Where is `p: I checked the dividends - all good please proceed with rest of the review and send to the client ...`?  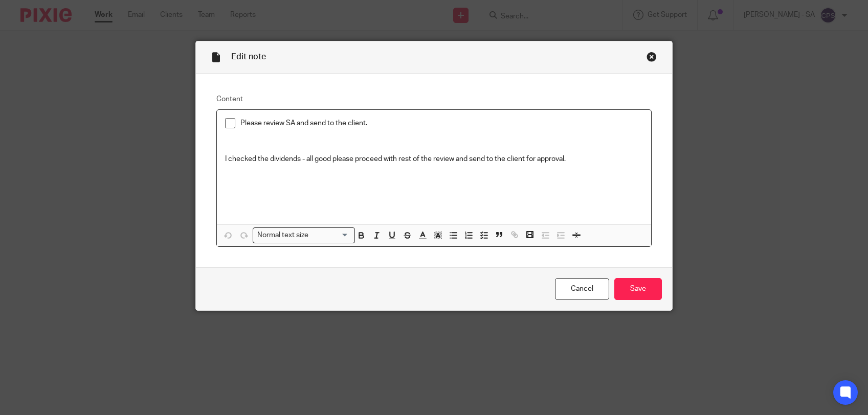 p: I checked the dividends - all good please proceed with rest of the review and send to the client ... is located at coordinates (433, 159).